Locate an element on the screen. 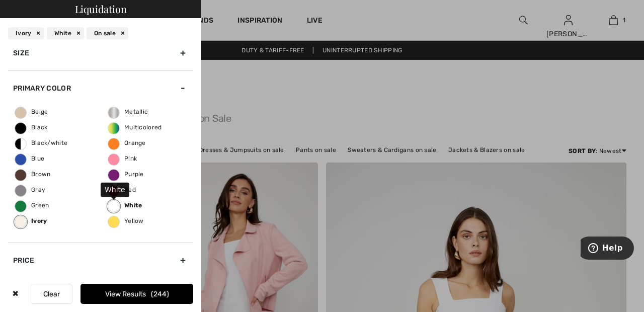 The image size is (644, 312). span: Gray is located at coordinates (30, 190).